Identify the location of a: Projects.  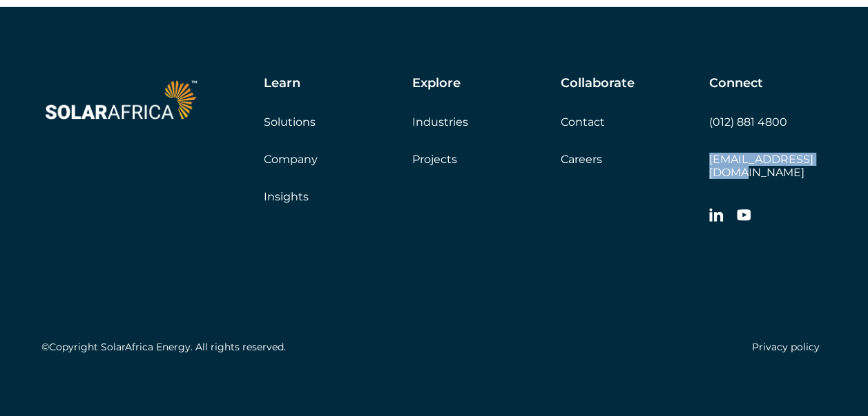
(434, 159).